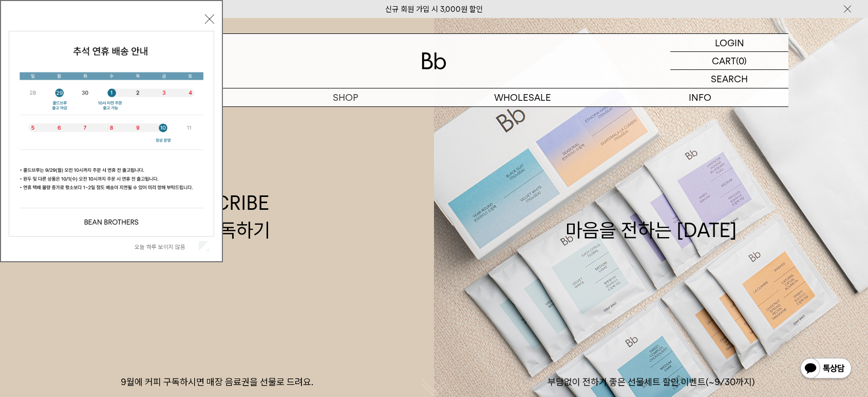  What do you see at coordinates (826, 369) in the screenshot?
I see `img: 카카오톡 채널 1:1 채팅 버튼` at bounding box center [826, 369].